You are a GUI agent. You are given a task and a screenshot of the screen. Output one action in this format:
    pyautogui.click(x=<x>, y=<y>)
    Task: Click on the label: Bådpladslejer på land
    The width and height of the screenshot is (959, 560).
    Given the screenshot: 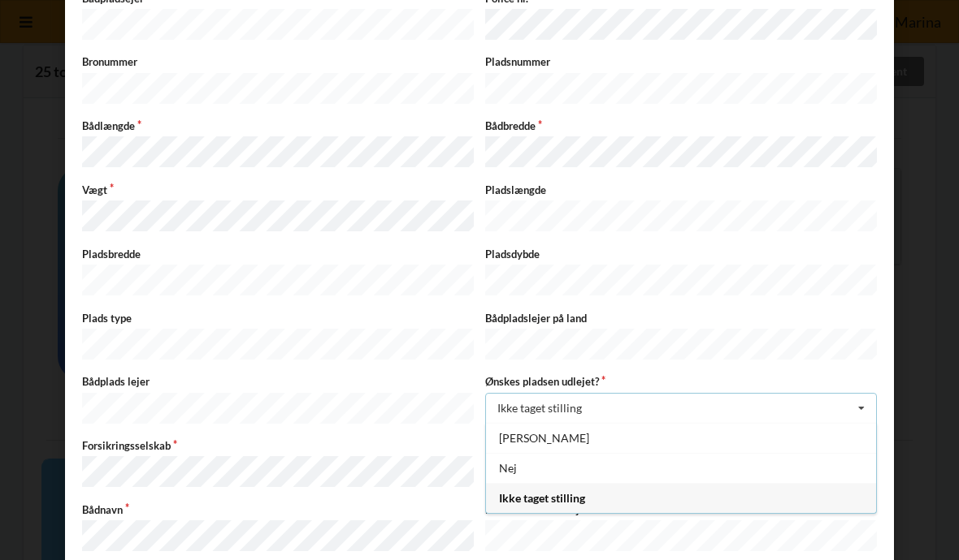 What is the action you would take?
    pyautogui.click(x=681, y=318)
    